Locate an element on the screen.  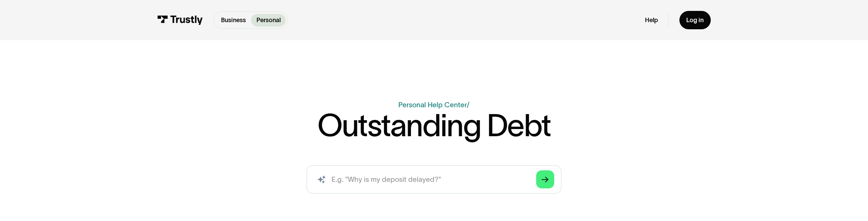
a: Business is located at coordinates (233, 20).